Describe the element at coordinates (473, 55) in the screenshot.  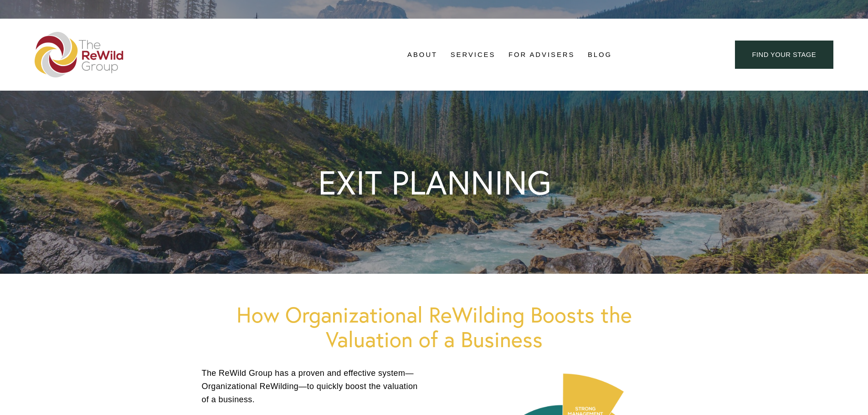
I see `span: Services` at that location.